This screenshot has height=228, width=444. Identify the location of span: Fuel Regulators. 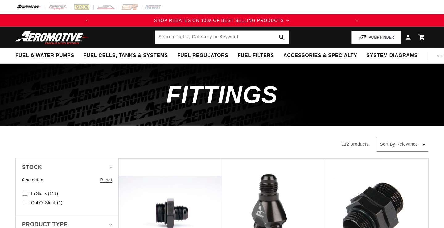
(202, 55).